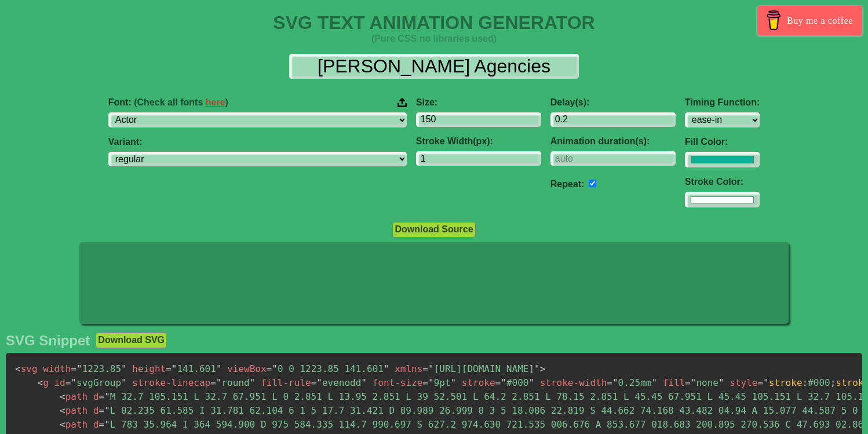 The width and height of the screenshot is (868, 434). What do you see at coordinates (434, 66) in the screenshot?
I see `input: Input Text Here` at bounding box center [434, 66].